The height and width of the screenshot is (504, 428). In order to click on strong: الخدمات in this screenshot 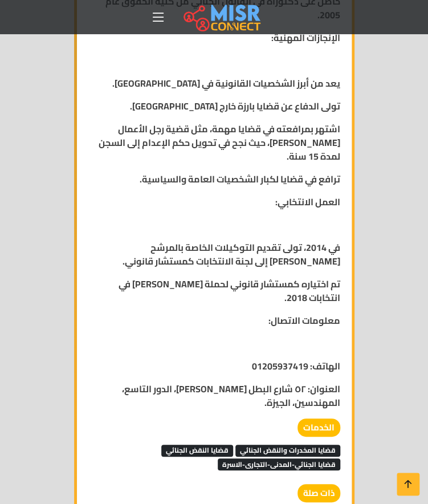, I will do `click(319, 427)`.